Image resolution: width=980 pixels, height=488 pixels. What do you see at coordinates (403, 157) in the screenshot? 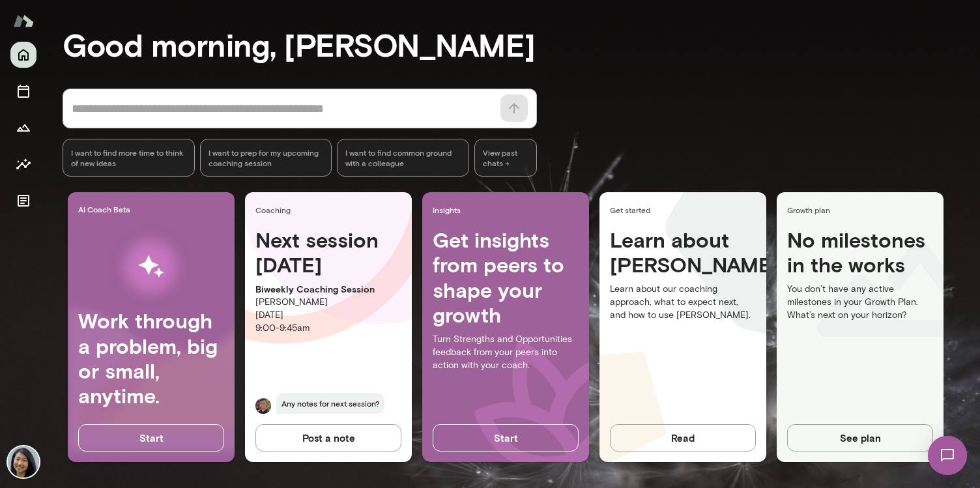
I see `div: I want to find common ground with a colleague` at bounding box center [403, 157].